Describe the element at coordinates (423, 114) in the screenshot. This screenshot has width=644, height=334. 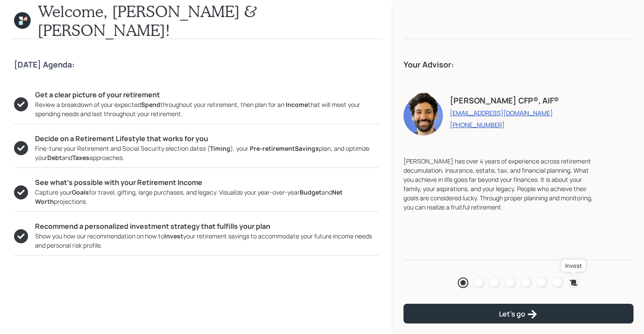
I see `img: eric-schwartz-headshot.png` at that location.